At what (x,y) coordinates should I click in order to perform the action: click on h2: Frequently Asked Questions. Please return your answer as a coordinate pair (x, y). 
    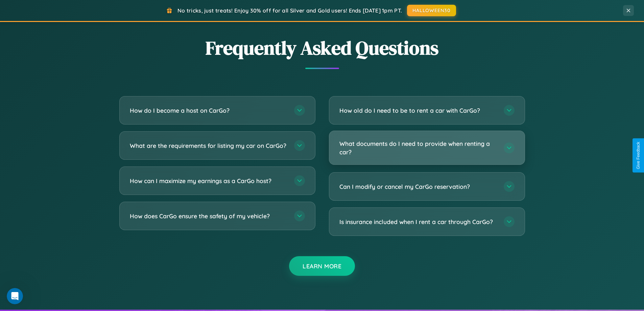
    Looking at the image, I should click on (322, 48).